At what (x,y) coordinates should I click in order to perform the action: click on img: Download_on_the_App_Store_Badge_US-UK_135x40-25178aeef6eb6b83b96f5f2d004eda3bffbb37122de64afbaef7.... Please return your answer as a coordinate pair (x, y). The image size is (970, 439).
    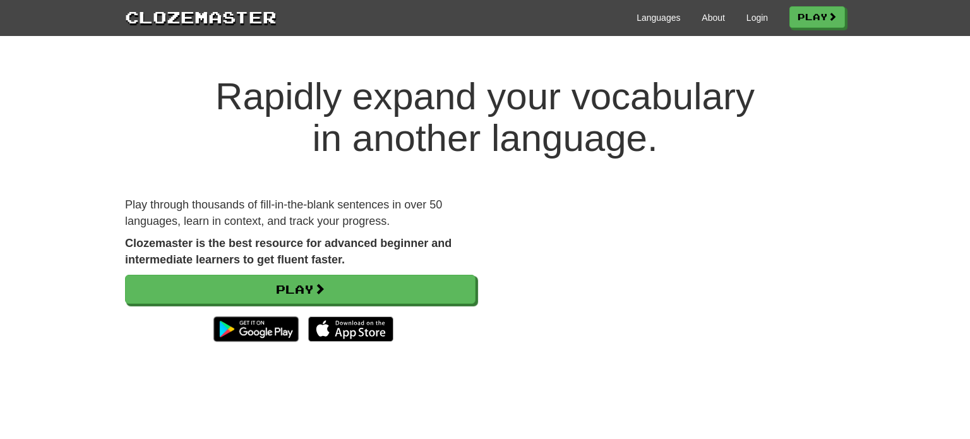
    Looking at the image, I should click on (351, 329).